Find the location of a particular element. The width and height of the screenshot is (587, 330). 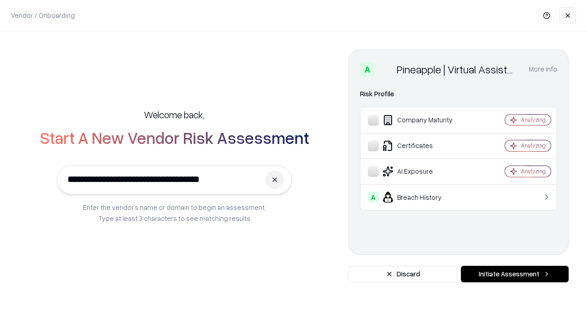

button: Initiate Assessment is located at coordinates (514, 274).